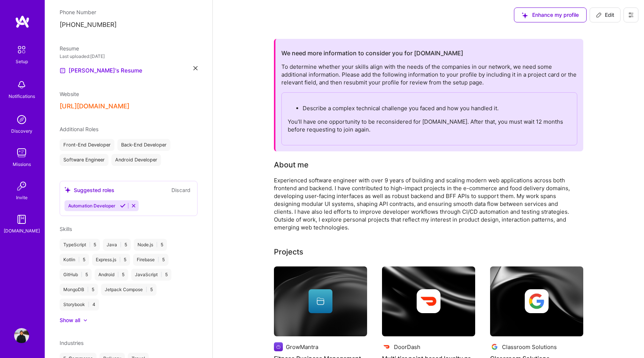 The image size is (644, 358). I want to click on img: Resume, so click(63, 70).